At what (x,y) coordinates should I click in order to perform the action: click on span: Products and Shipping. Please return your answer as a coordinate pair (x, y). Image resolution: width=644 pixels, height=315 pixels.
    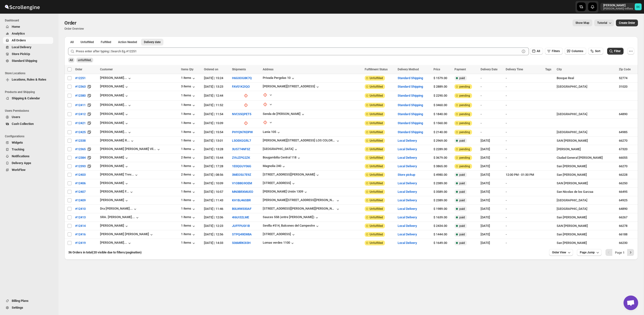
    Looking at the image, I should click on (30, 92).